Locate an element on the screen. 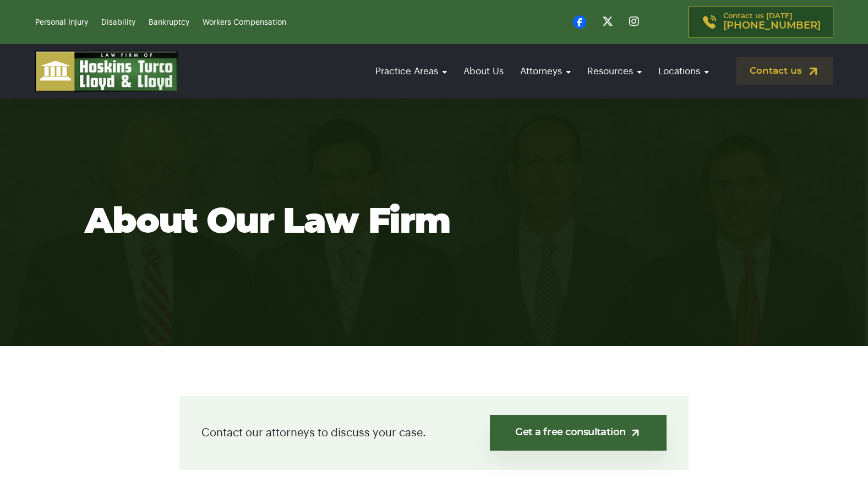 The height and width of the screenshot is (482, 868). a: Practice Areas is located at coordinates (411, 71).